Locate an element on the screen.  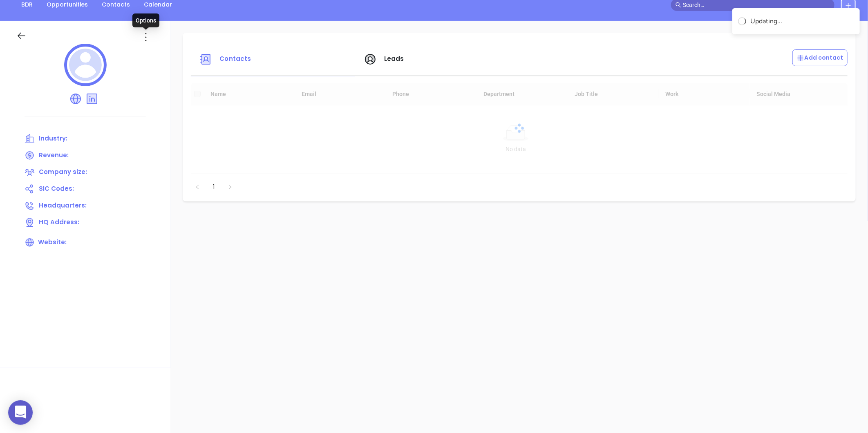
span: HQ Address: is located at coordinates (59, 222).